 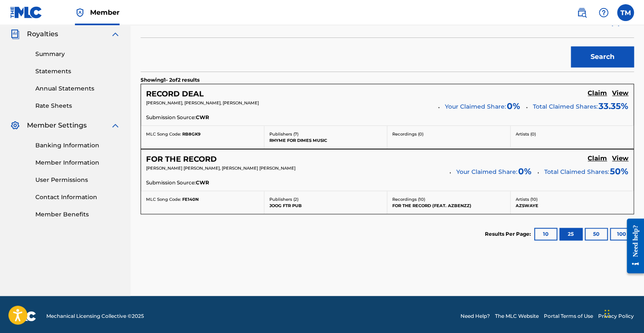 I want to click on span: 33.35 %, so click(x=613, y=106).